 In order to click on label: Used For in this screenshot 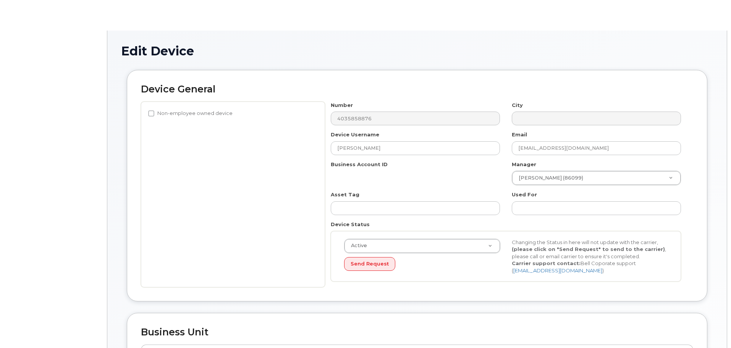, I will do `click(525, 194)`.